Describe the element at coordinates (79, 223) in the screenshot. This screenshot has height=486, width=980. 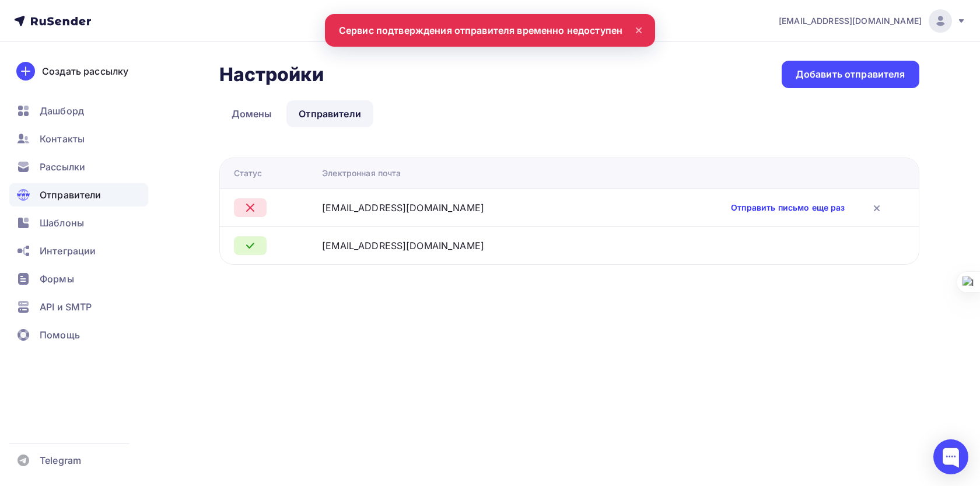
I see `a: Шаблоны` at that location.